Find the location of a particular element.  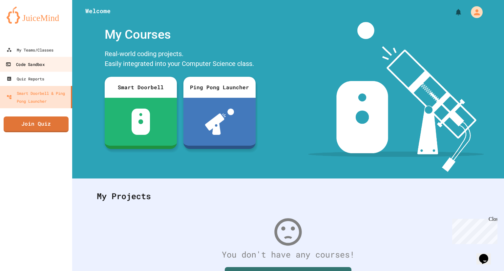

a: Join Quiz is located at coordinates (36, 124).